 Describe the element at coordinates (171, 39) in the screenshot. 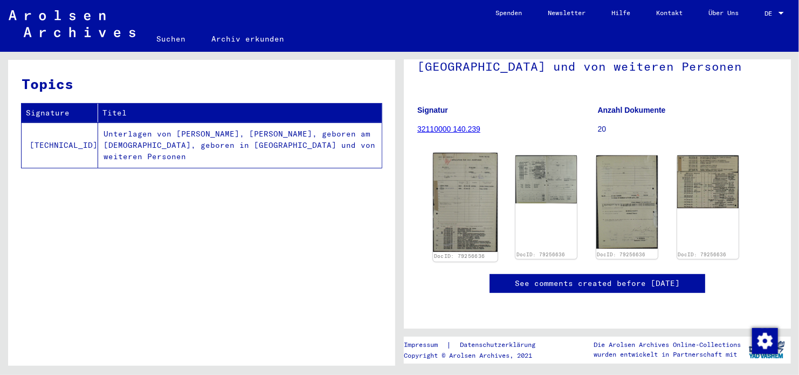

I see `a: Suchen` at that location.